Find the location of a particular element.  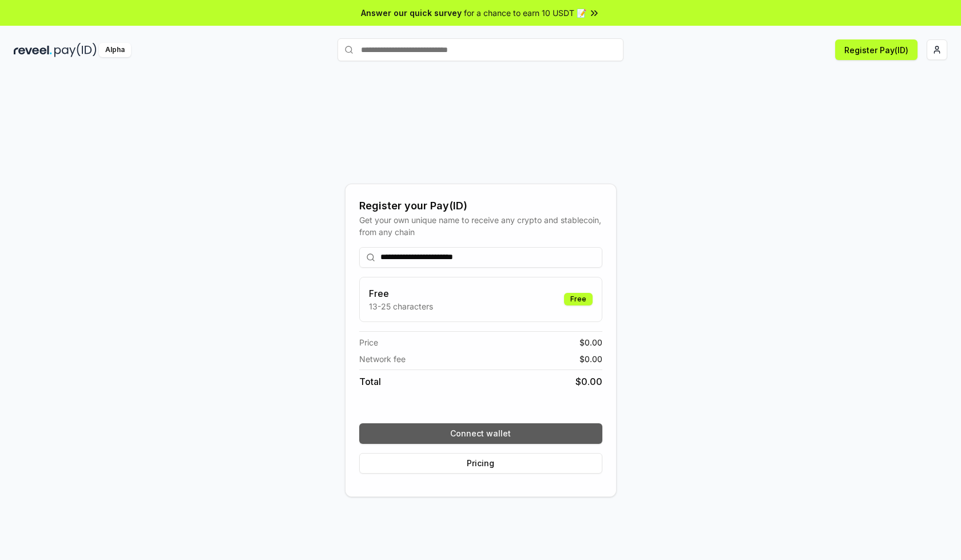

img: reveel_dark is located at coordinates (33, 49).